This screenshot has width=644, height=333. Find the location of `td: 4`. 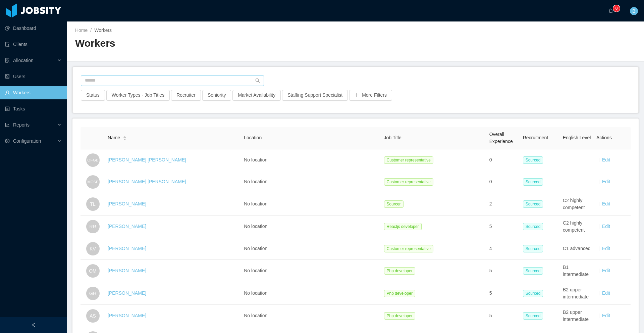

td: 4 is located at coordinates (504, 248).